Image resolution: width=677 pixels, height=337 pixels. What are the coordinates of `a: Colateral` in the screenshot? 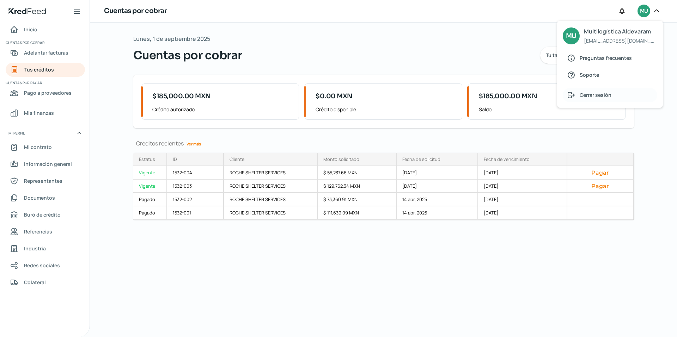 It's located at (45, 283).